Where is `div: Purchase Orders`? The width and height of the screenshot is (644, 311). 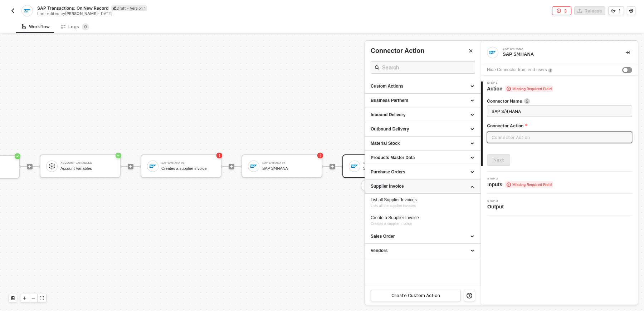 div: Purchase Orders is located at coordinates (423, 172).